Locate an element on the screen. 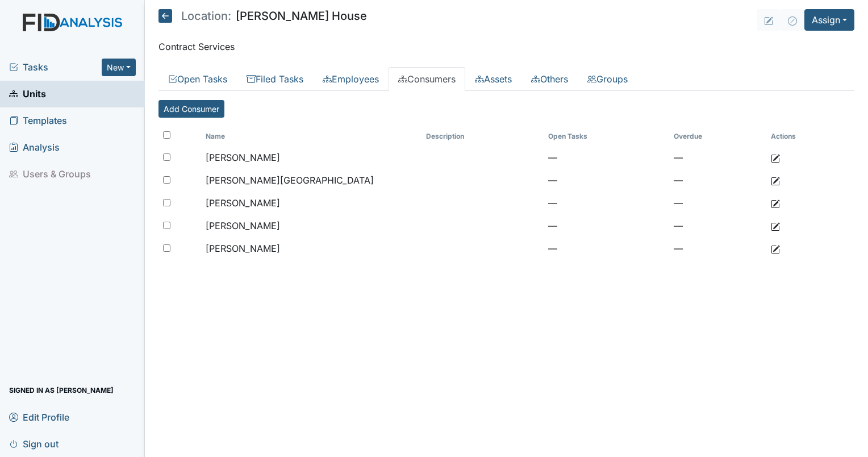 The width and height of the screenshot is (868, 457). span: Templates is located at coordinates (38, 120).